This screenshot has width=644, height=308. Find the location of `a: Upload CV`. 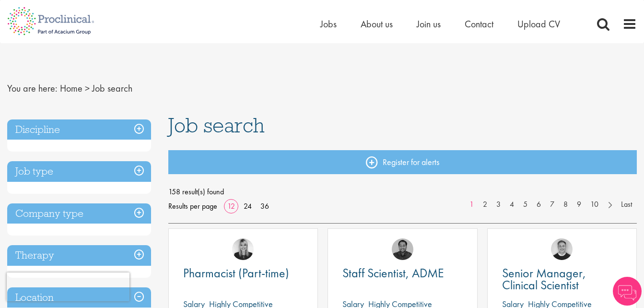

a: Upload CV is located at coordinates (539, 24).